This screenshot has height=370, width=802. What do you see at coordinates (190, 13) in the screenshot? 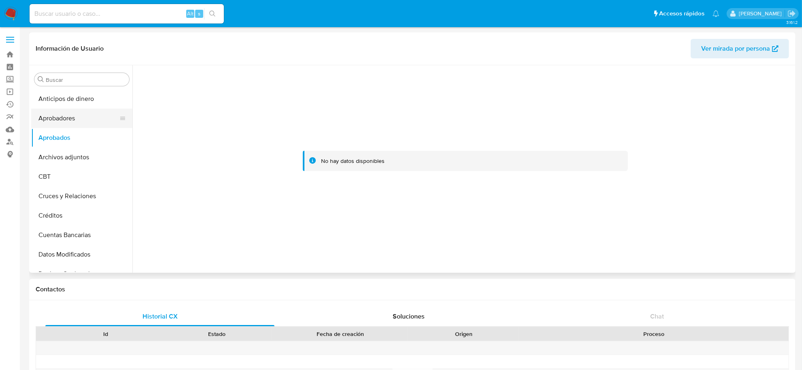
I see `span: Alt` at bounding box center [190, 13].